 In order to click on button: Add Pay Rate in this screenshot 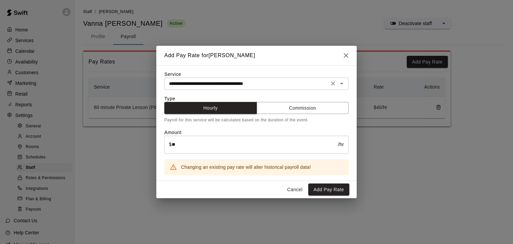, I will do `click(329, 189)`.